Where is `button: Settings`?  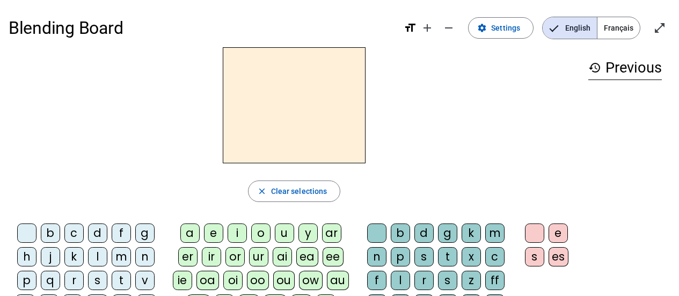 button: Settings is located at coordinates (501, 28).